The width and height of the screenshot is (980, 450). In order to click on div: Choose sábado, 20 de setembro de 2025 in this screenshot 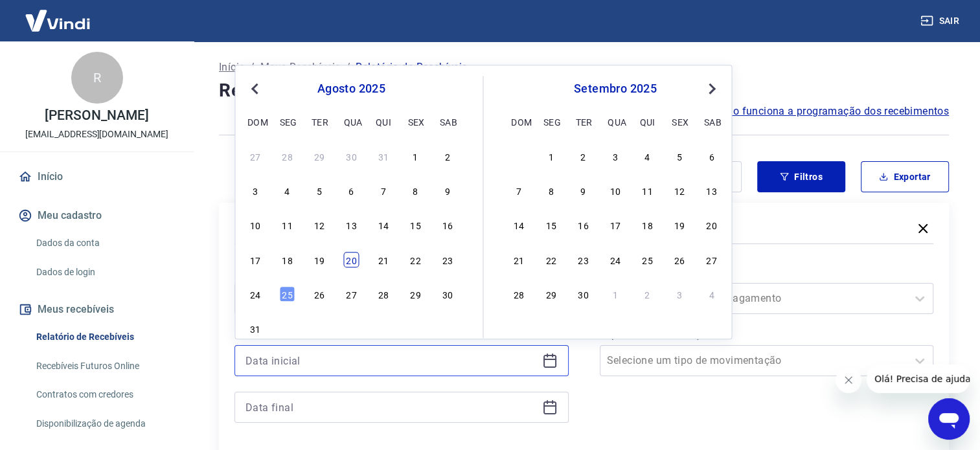, I will do `click(712, 225)`.